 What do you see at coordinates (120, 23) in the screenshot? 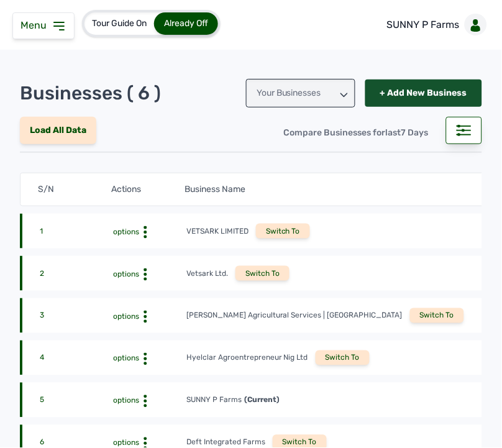
I see `span: Tour Guide On` at bounding box center [120, 23].